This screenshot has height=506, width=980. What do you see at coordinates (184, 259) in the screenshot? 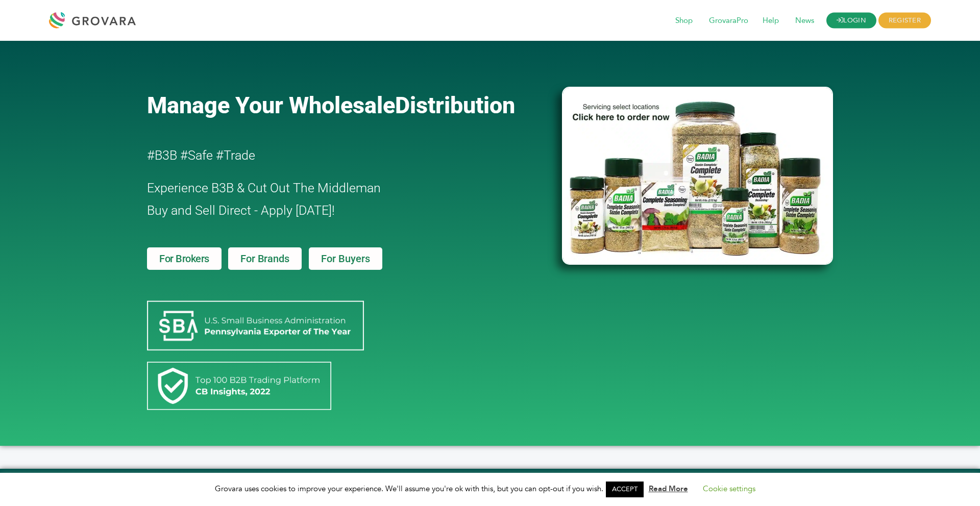
I see `a: For Brokers` at bounding box center [184, 259].